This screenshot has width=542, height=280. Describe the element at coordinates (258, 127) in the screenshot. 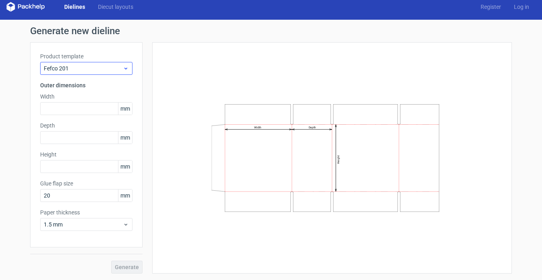

I see `text: Width` at that location.